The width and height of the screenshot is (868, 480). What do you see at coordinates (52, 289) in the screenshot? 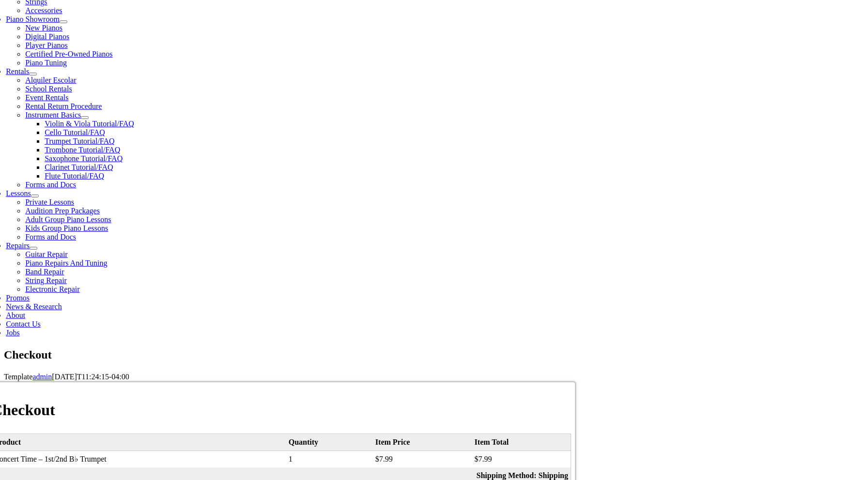
I see `span: Electronic Repair` at bounding box center [52, 289].